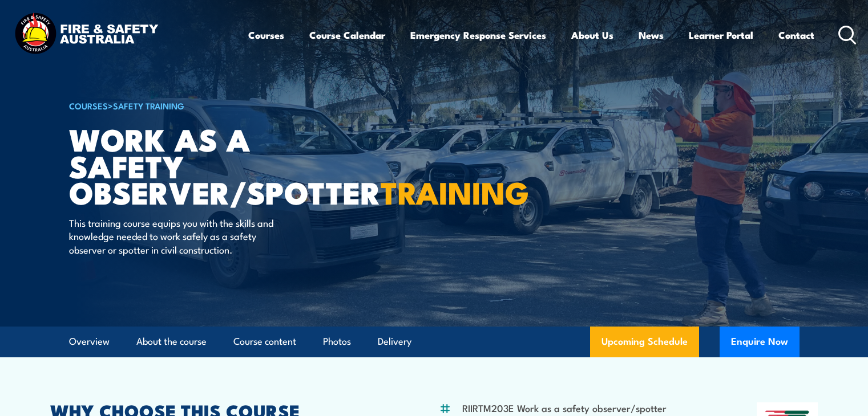  I want to click on a: Emergency Response Services, so click(478, 35).